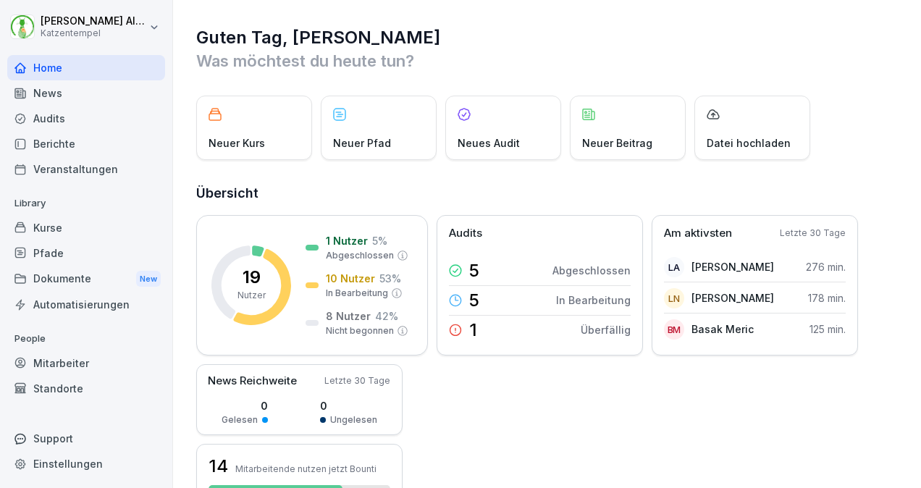  Describe the element at coordinates (605, 330) in the screenshot. I see `p: Überfällig` at that location.